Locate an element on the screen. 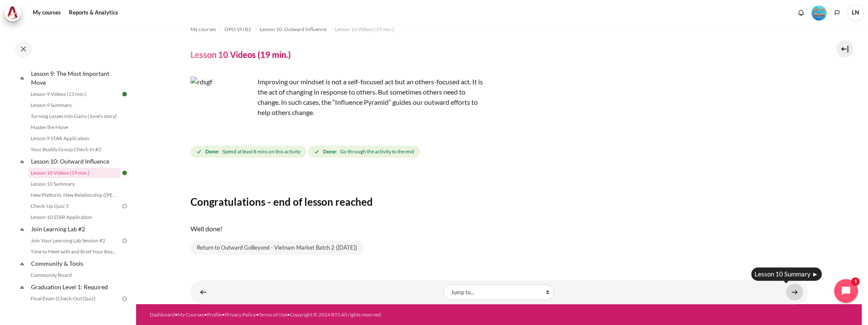 This screenshot has height=325, width=868. a: Lesson 9 STAR Application is located at coordinates (74, 138).